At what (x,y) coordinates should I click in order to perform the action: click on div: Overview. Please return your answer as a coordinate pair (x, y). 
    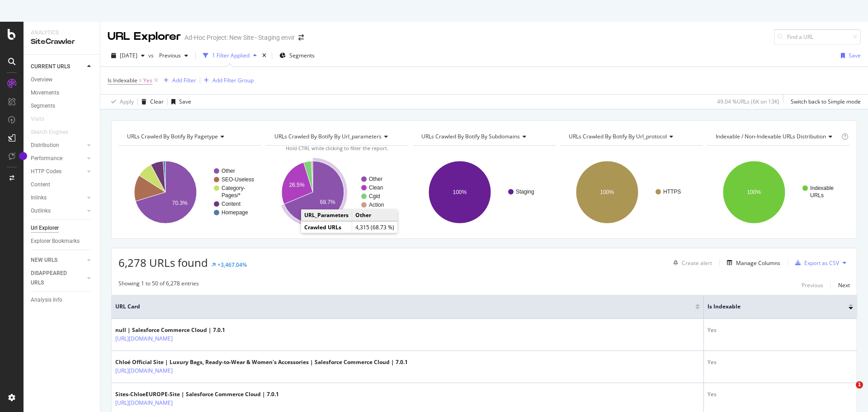
    Looking at the image, I should click on (41, 80).